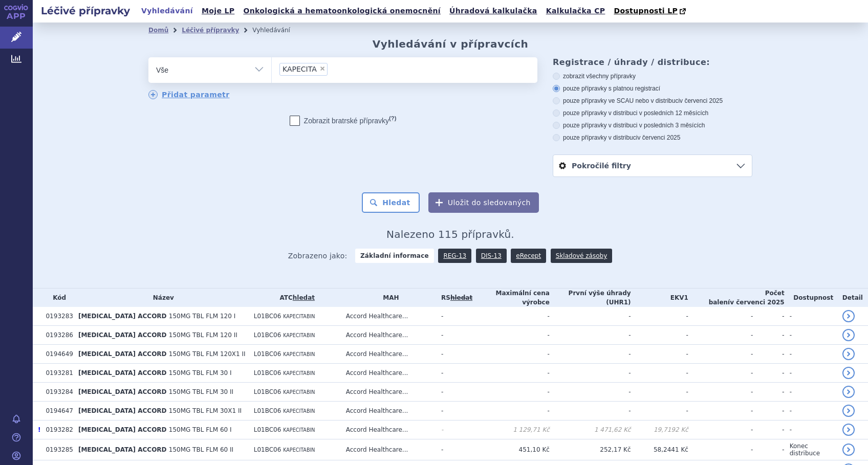 The height and width of the screenshot is (465, 868). I want to click on td: 0194647, so click(56, 410).